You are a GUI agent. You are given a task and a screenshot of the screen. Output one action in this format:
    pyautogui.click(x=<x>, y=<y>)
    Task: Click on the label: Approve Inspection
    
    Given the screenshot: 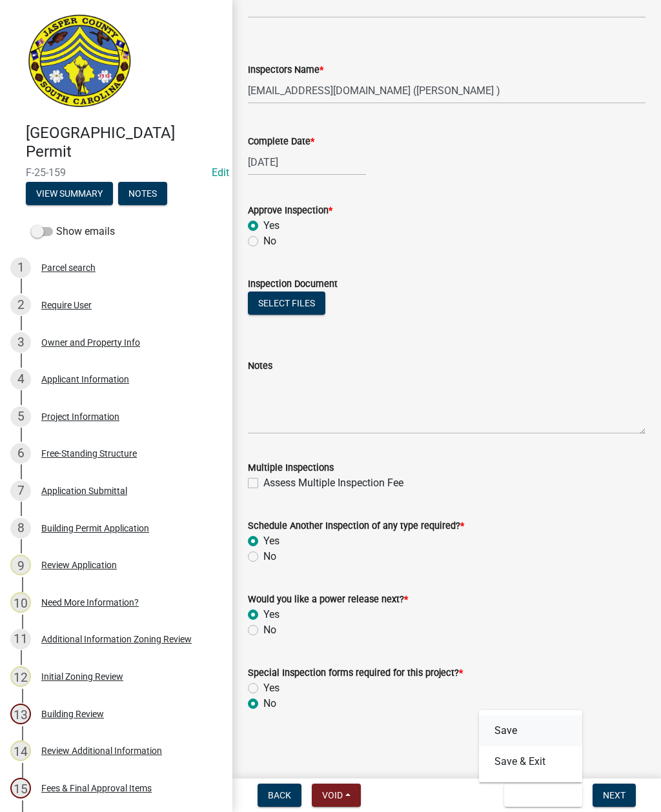 What is the action you would take?
    pyautogui.click(x=290, y=211)
    